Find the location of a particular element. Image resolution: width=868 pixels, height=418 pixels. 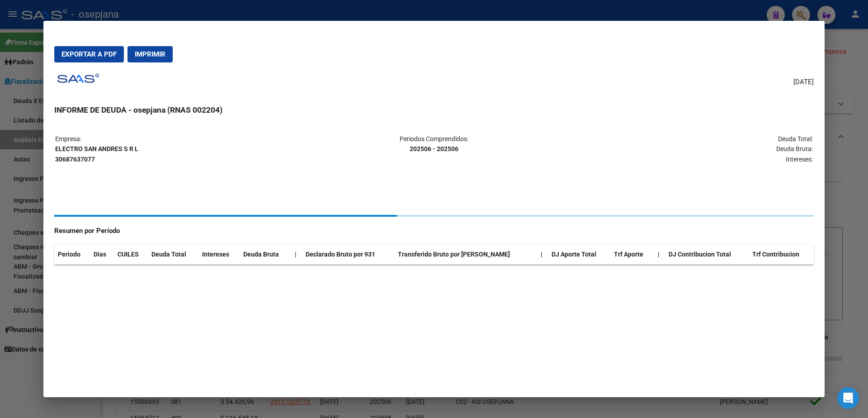

span: Imprimir is located at coordinates (150, 54).